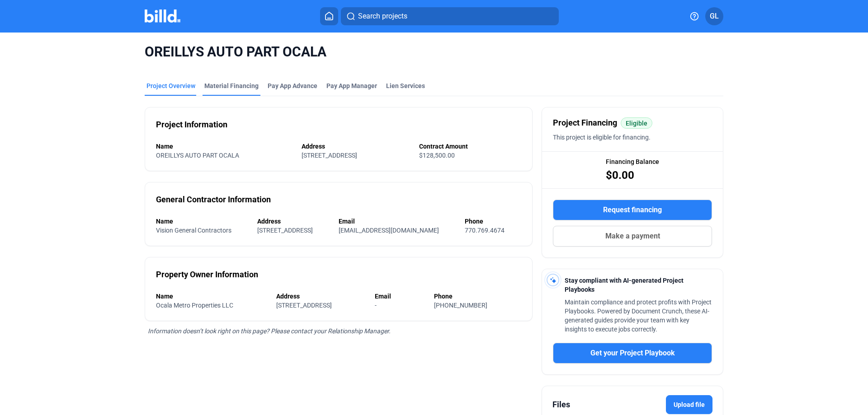 This screenshot has height=415, width=868. What do you see at coordinates (632, 236) in the screenshot?
I see `button: Make a payment` at bounding box center [632, 236].